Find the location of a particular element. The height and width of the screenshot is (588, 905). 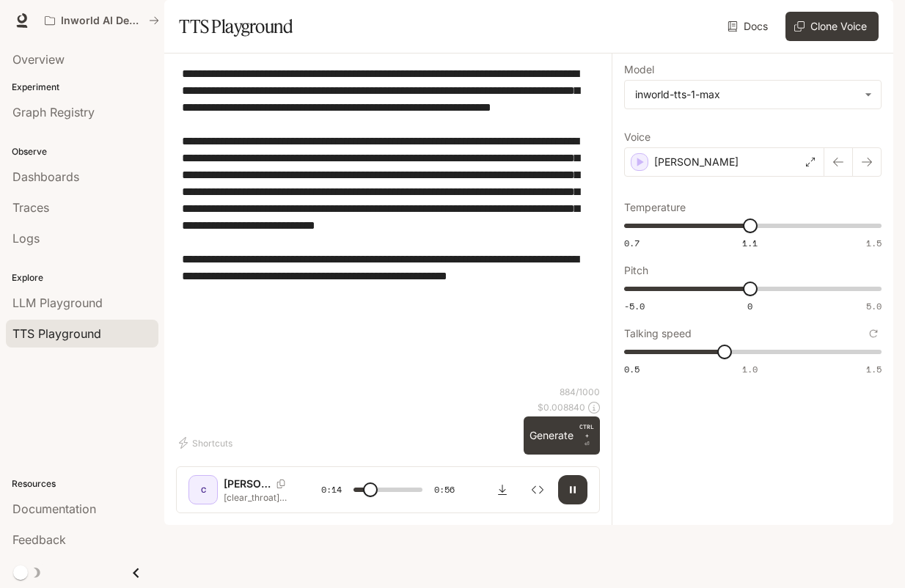

a: Docs is located at coordinates (749, 26).